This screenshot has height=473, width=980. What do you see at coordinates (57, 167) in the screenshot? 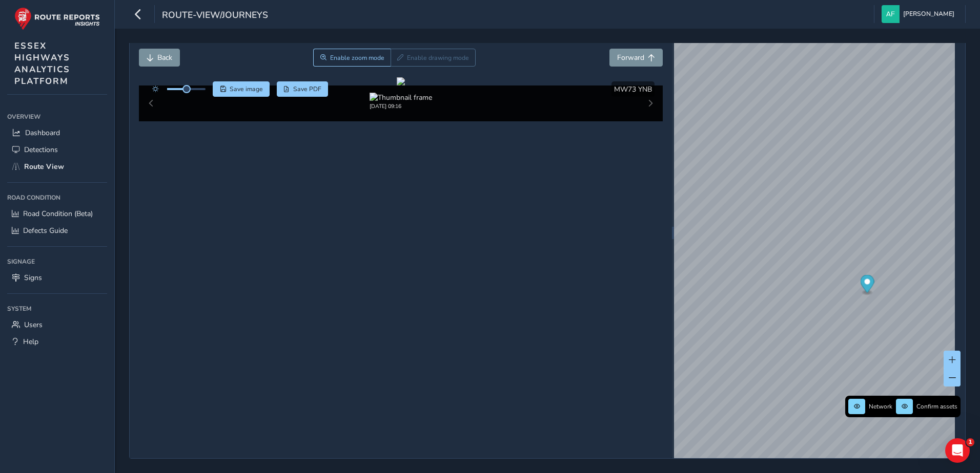
I see `a: Route View` at bounding box center [57, 167].